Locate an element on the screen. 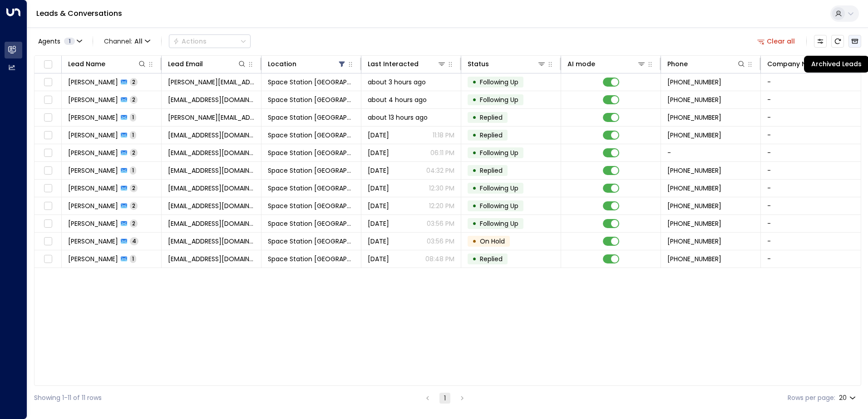 Image resolution: width=868 pixels, height=419 pixels. span: Refresh is located at coordinates (837, 41).